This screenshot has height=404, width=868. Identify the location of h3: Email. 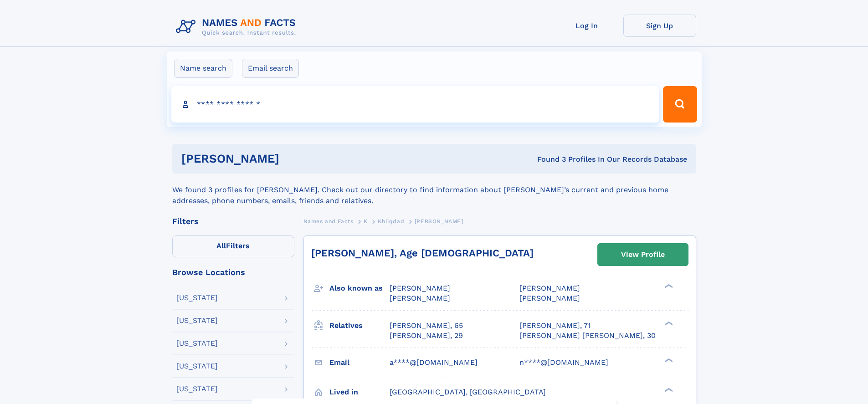
(359, 363).